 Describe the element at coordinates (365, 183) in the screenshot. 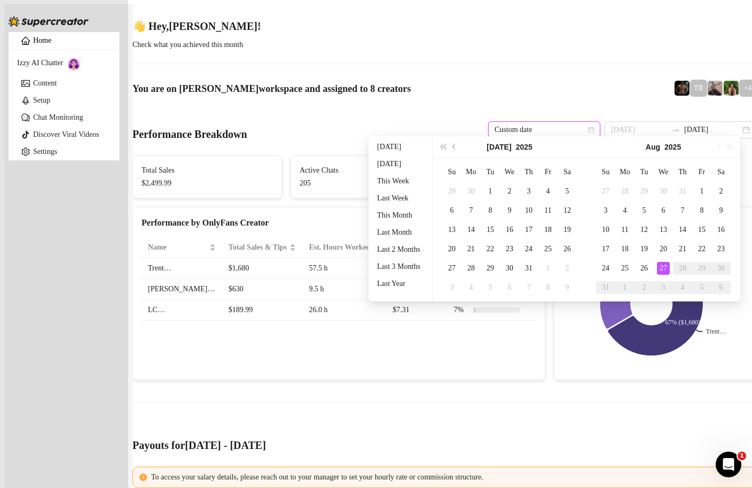

I see `span: 205` at that location.